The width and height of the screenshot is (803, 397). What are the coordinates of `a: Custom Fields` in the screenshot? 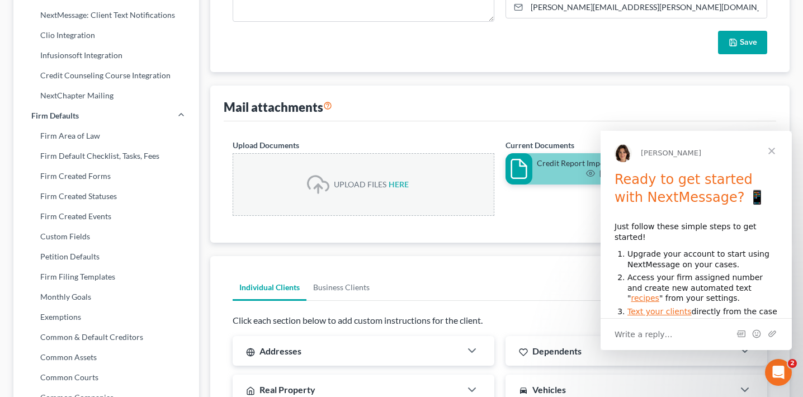 It's located at (106, 236).